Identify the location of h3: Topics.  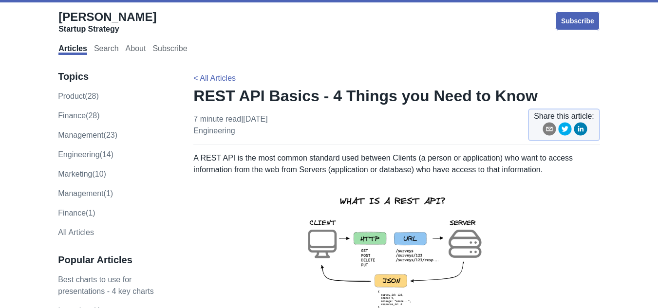
(115, 77).